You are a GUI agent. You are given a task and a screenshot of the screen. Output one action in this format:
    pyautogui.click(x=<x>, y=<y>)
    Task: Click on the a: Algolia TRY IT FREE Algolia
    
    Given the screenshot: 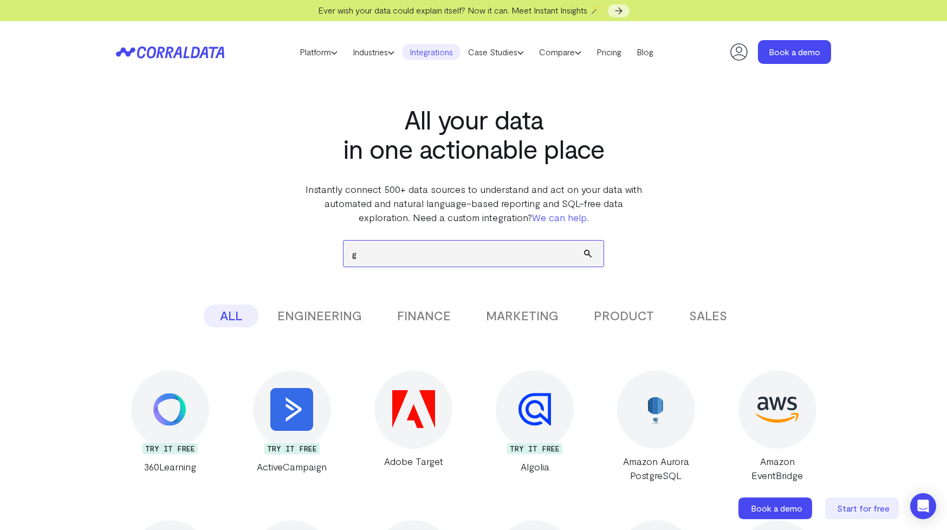 What is the action you would take?
    pyautogui.click(x=535, y=426)
    